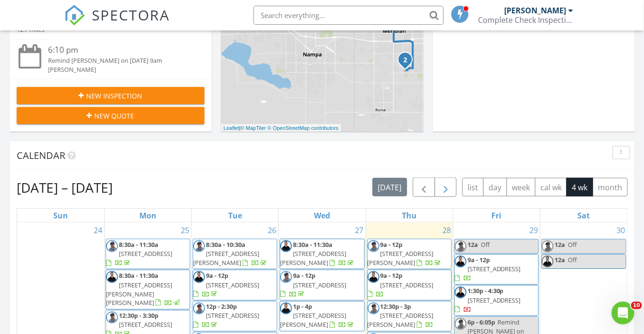  What do you see at coordinates (621, 230) in the screenshot?
I see `a: Go to August 30, 2025` at bounding box center [621, 230].